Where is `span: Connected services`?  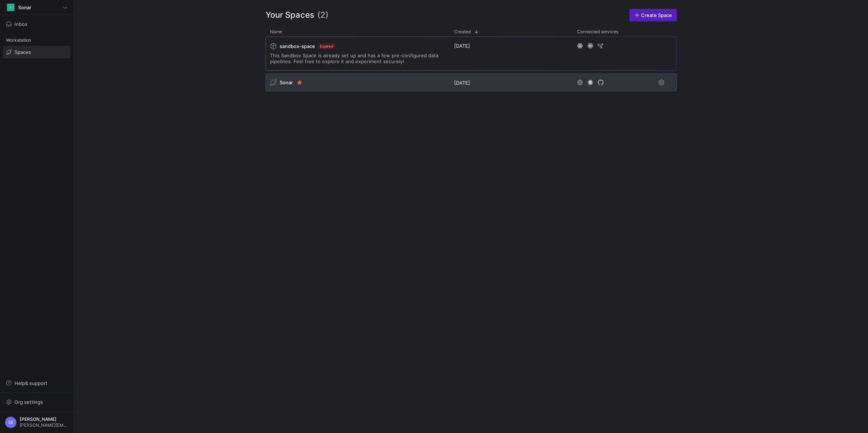
span: Connected services is located at coordinates (597, 32).